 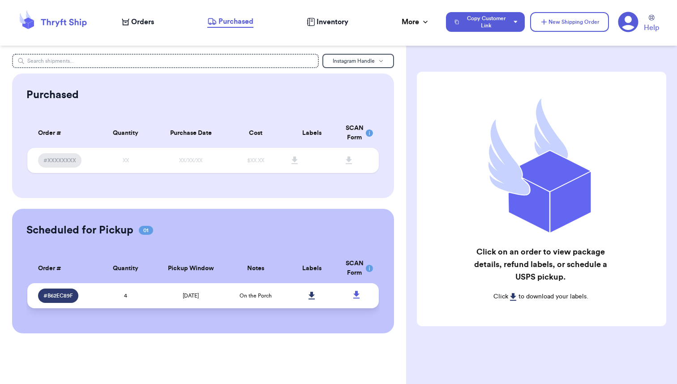 What do you see at coordinates (327, 22) in the screenshot?
I see `a: Inventory` at bounding box center [327, 22].